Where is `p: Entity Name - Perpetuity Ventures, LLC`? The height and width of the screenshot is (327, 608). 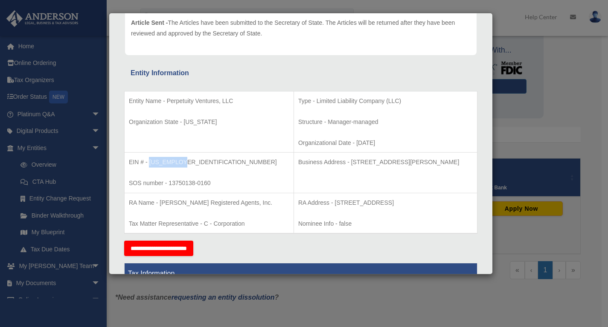 p: Entity Name - Perpetuity Ventures, LLC is located at coordinates (209, 101).